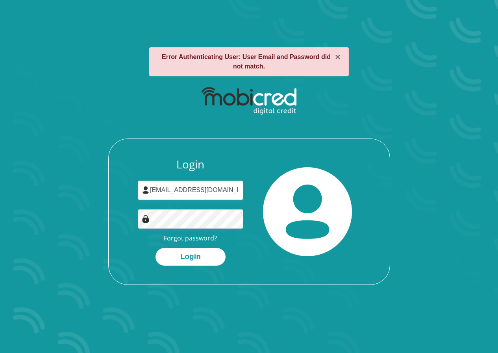 This screenshot has height=353, width=498. I want to click on strong: Error Authenticating User: User Email and Password did not match., so click(246, 61).